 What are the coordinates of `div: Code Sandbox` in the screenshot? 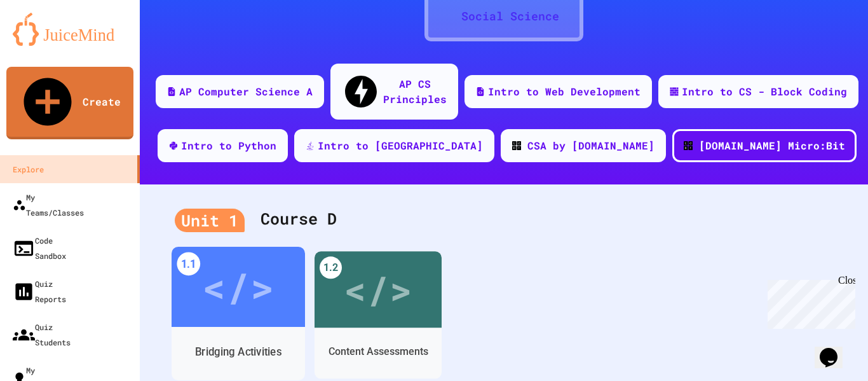 It's located at (39, 248).